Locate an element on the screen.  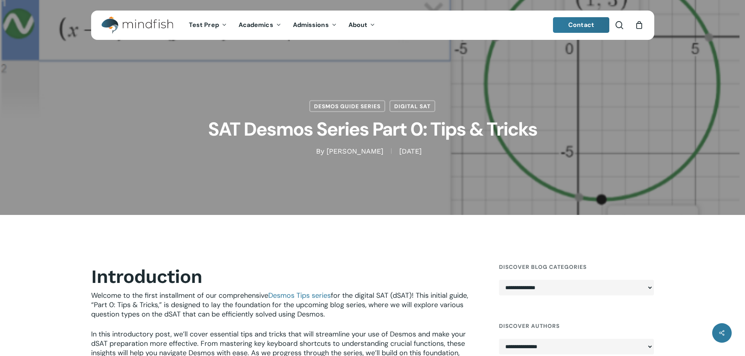
a: About is located at coordinates (362, 25).